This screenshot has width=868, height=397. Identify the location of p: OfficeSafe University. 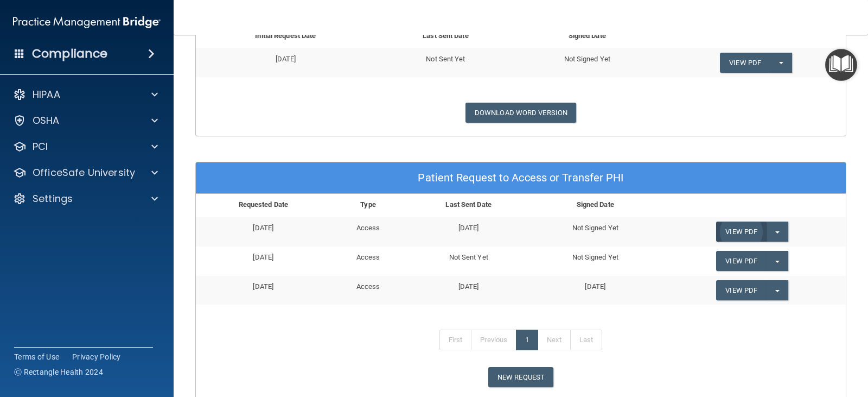
(83, 173).